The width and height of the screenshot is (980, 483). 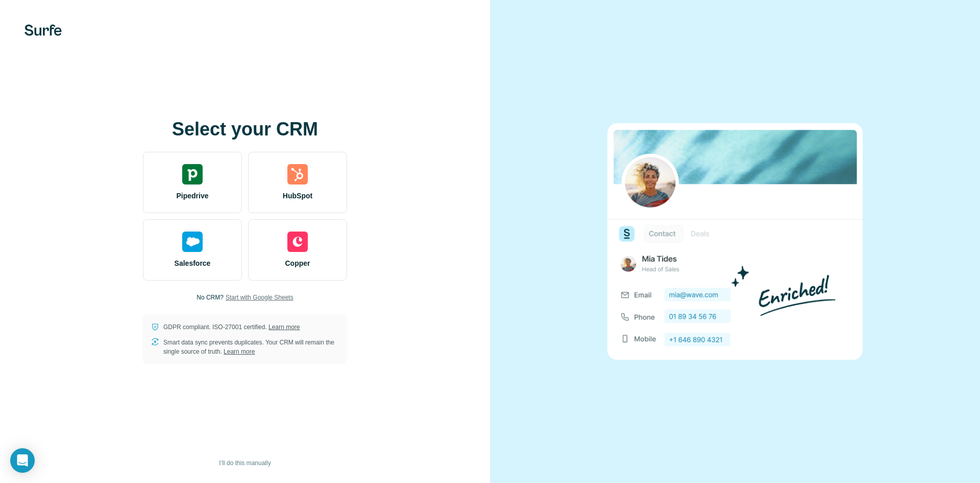 I want to click on img: none image, so click(x=735, y=241).